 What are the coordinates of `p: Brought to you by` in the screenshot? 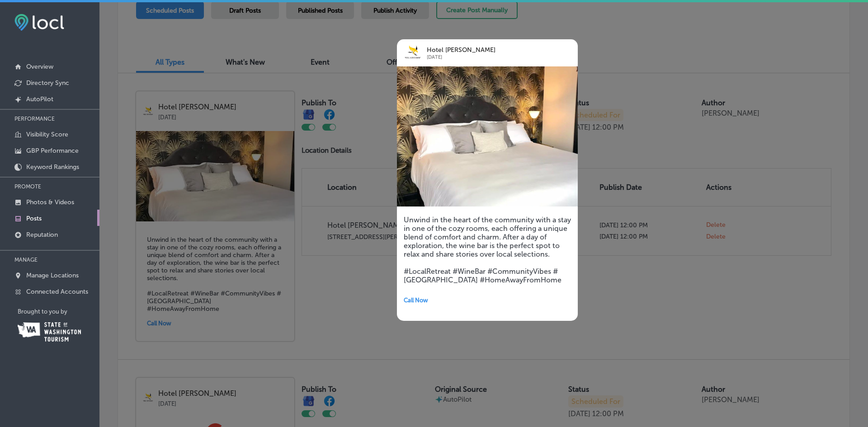 It's located at (58, 312).